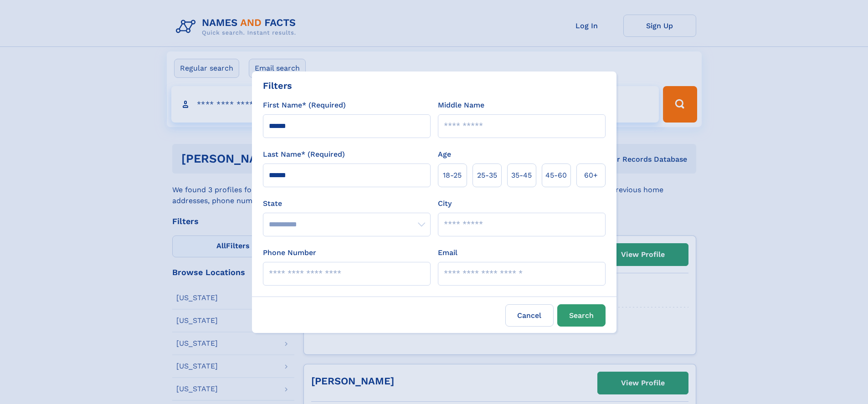 This screenshot has height=404, width=868. I want to click on label: First Name* (Required), so click(304, 105).